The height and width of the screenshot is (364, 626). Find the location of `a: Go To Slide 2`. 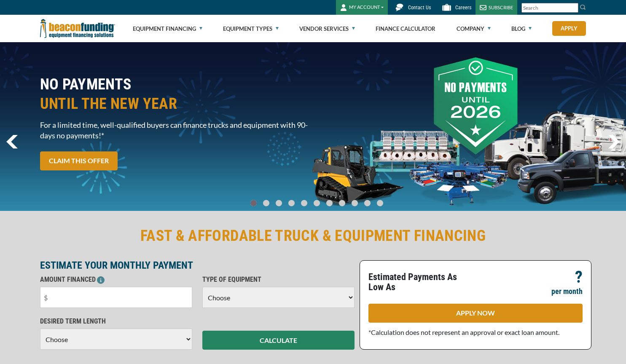

a: Go To Slide 2 is located at coordinates (279, 203).